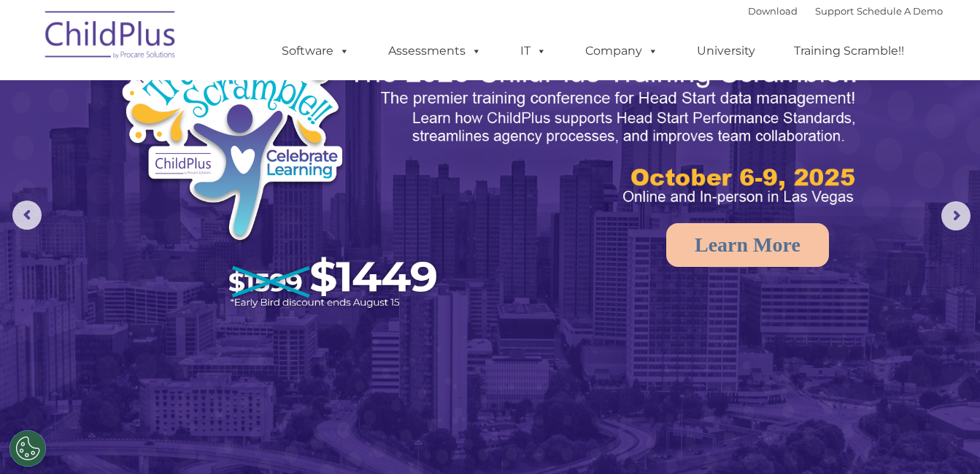  I want to click on a: Assessments, so click(435, 51).